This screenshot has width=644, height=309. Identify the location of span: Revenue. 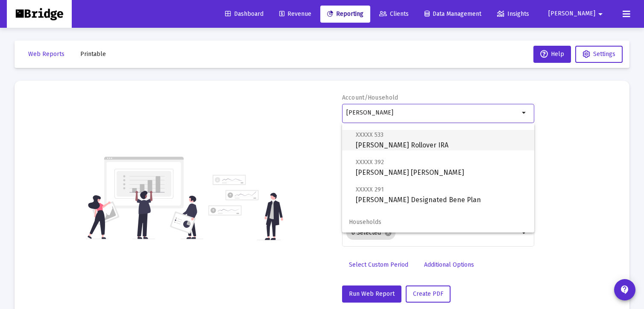
(295, 14).